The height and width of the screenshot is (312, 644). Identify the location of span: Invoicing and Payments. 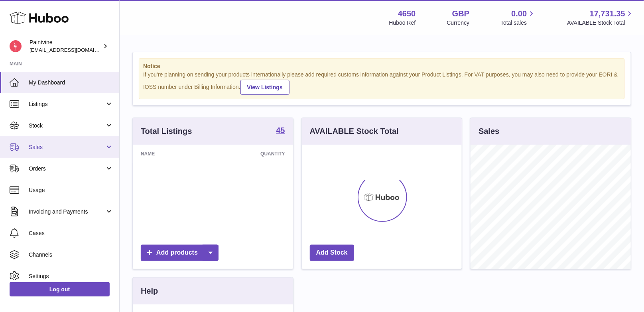
(66, 211).